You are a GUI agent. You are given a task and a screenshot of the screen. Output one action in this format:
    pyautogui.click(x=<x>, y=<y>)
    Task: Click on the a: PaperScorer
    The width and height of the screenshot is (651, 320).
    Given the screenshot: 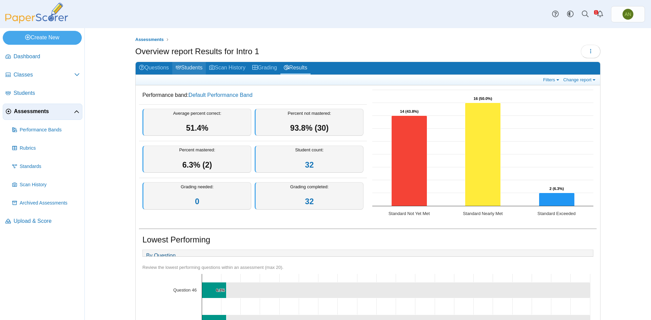 What is the action you would take?
    pyautogui.click(x=37, y=21)
    